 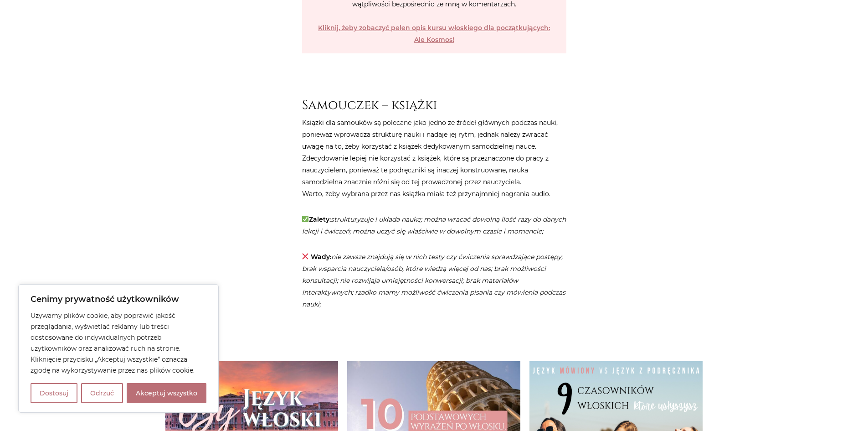 What do you see at coordinates (54, 393) in the screenshot?
I see `button: Dostosuj` at bounding box center [54, 393].